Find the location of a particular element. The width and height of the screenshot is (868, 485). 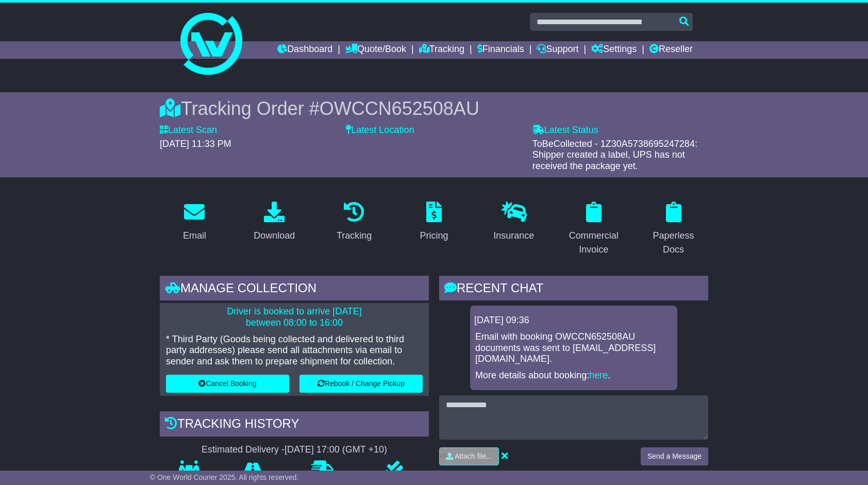

a: Download is located at coordinates (274, 222).